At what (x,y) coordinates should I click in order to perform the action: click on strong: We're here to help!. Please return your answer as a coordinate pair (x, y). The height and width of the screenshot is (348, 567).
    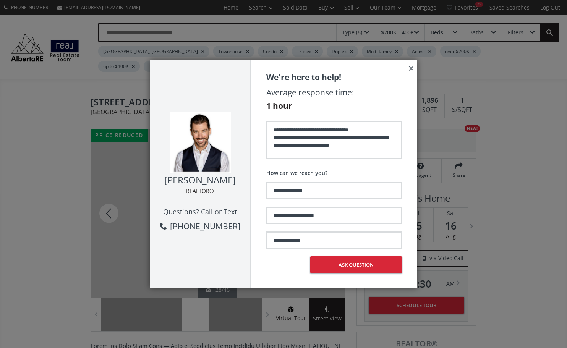
    Looking at the image, I should click on (304, 77).